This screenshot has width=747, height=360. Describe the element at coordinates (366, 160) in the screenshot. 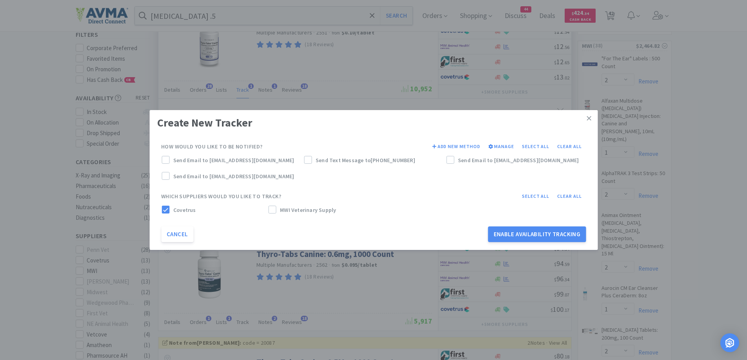

I see `span: Send Text Message to` at that location.